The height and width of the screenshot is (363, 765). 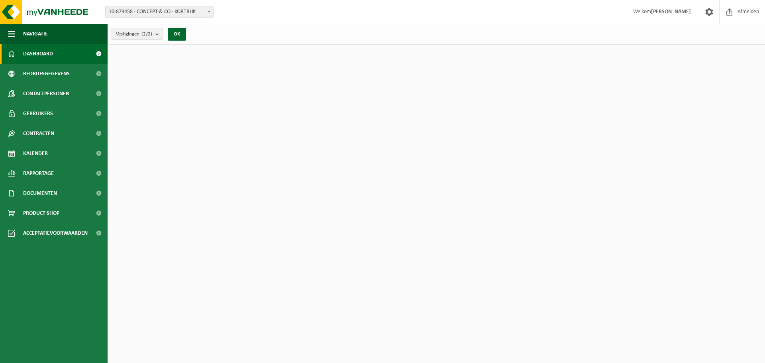 I want to click on span: Documenten, so click(x=40, y=193).